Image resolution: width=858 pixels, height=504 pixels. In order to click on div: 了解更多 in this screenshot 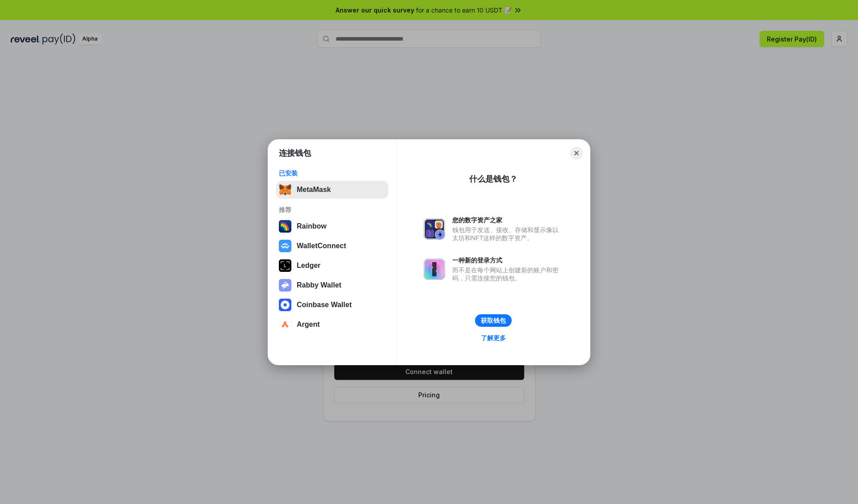, I will do `click(494, 338)`.